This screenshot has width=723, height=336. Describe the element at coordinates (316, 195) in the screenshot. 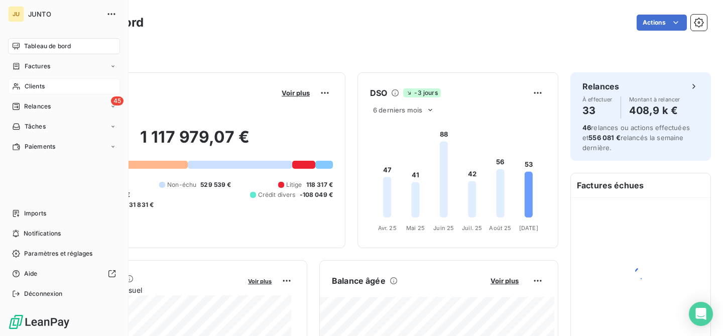

I see `span: -108 049 €` at that location.